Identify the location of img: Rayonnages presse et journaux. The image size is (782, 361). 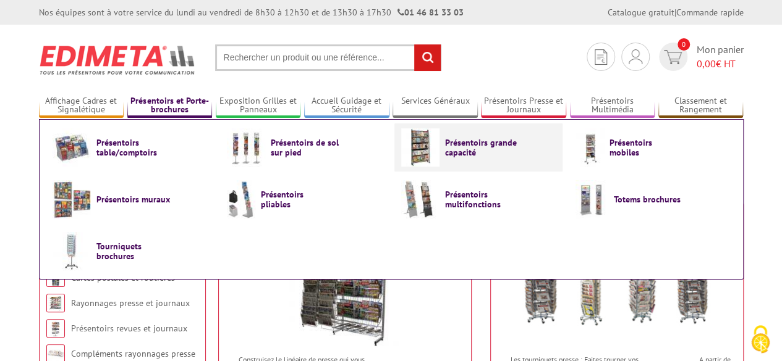
(56, 303).